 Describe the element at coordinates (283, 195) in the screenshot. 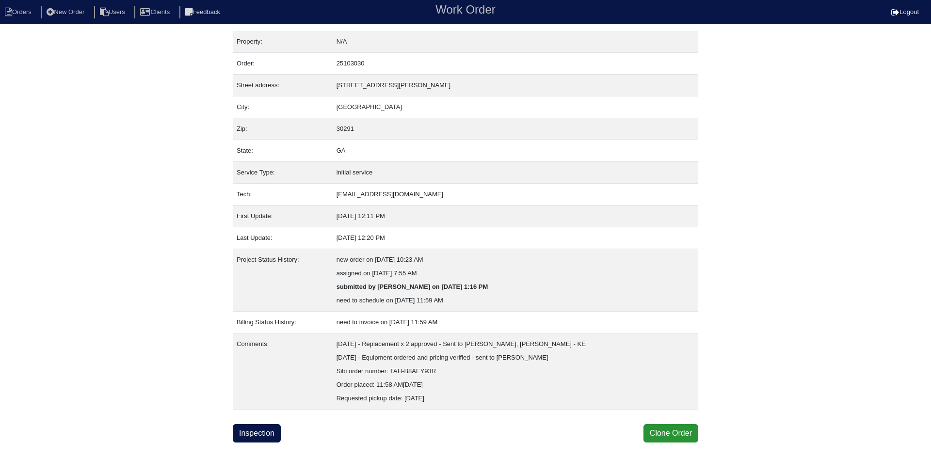

I see `td: Tech:` at that location.